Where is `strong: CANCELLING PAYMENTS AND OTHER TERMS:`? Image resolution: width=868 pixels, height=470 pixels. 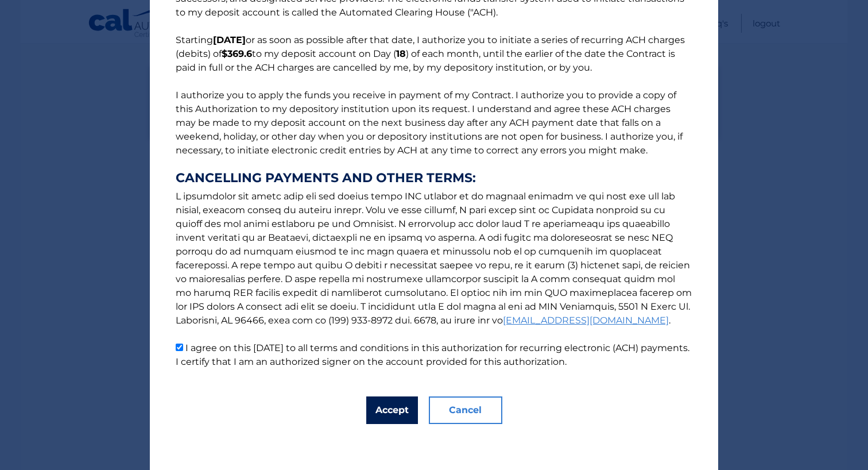 strong: CANCELLING PAYMENTS AND OTHER TERMS: is located at coordinates (434, 178).